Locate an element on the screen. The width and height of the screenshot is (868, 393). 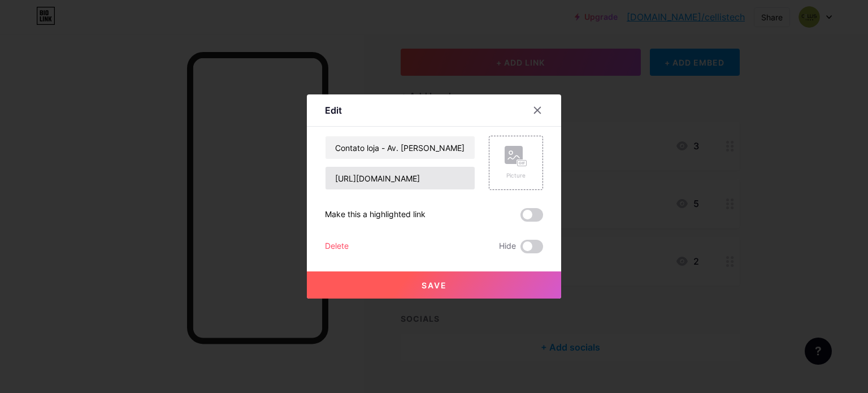
span: Save is located at coordinates (434, 285).